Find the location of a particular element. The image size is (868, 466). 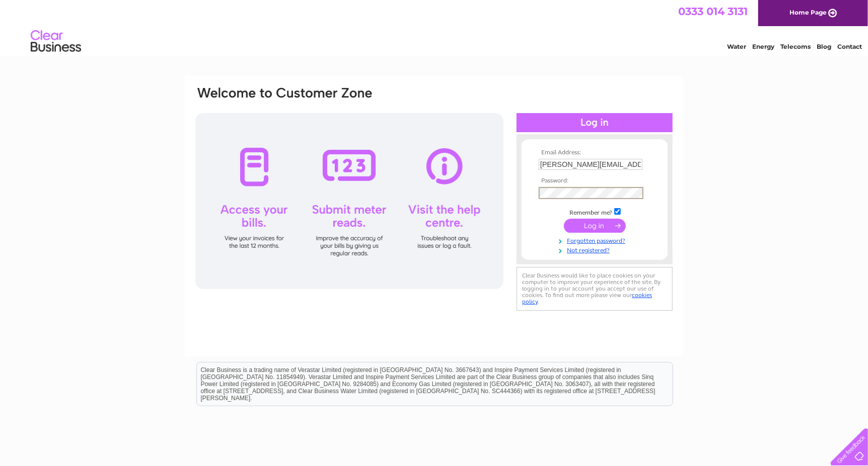

a: Forgotten password? is located at coordinates (596, 240).